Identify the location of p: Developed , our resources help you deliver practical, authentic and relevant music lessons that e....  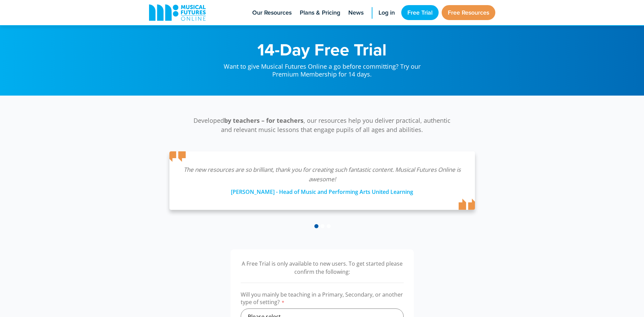
(322, 125).